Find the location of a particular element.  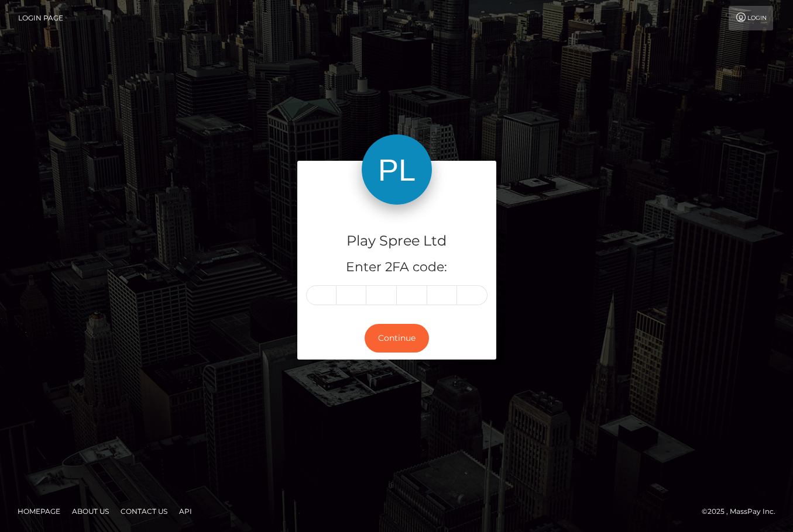

a: API is located at coordinates (185, 511).